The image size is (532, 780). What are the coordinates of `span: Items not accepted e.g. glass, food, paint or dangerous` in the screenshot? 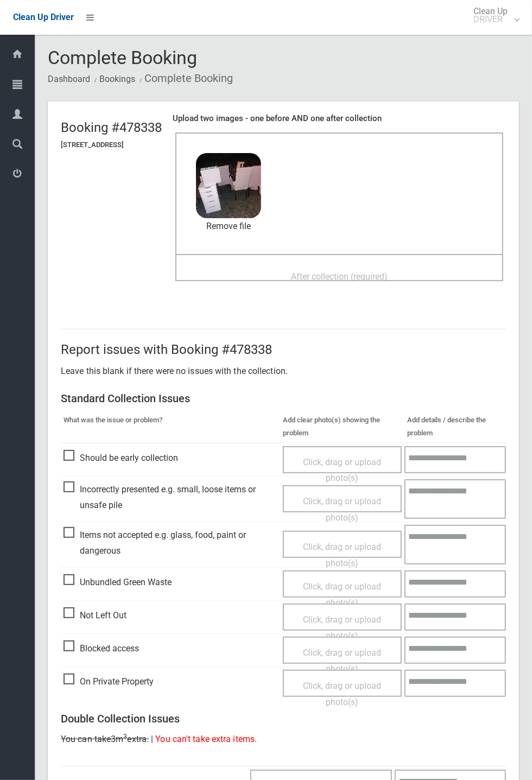 It's located at (171, 543).